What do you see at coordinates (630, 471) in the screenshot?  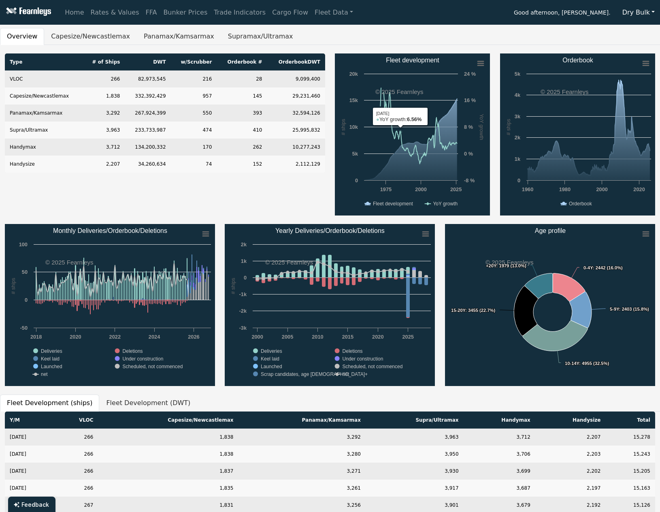 I see `td: 15,205` at bounding box center [630, 471].